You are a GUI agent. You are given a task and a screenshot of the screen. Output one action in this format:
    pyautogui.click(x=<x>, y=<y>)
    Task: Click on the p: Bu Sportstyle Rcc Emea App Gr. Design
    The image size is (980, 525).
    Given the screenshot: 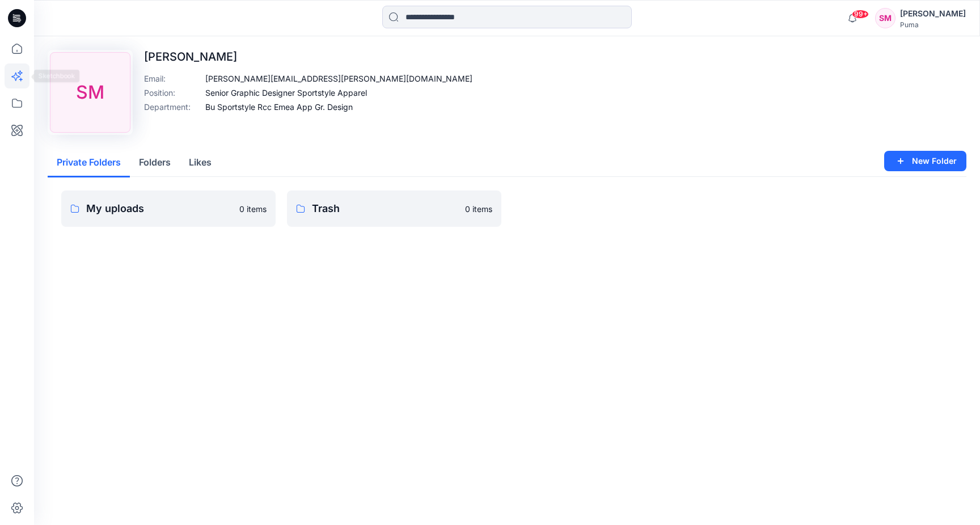 What is the action you would take?
    pyautogui.click(x=279, y=107)
    